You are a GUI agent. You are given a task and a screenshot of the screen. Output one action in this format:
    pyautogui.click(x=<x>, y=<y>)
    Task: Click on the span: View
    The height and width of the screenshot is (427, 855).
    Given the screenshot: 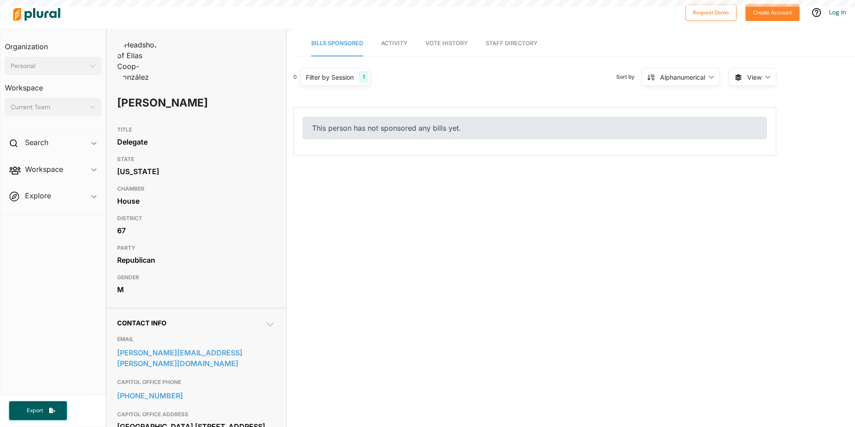 What is the action you would take?
    pyautogui.click(x=755, y=77)
    